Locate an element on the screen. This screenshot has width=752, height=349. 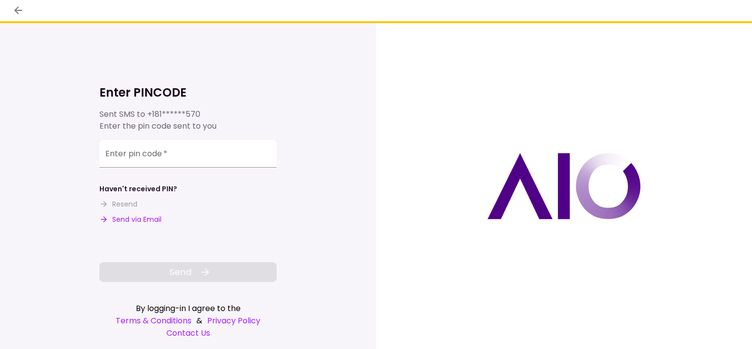
button: Send via Email is located at coordinates (130, 219).